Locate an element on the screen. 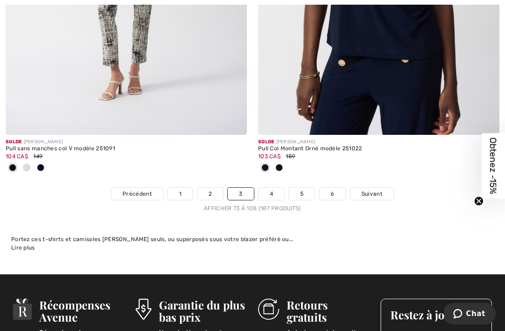 The height and width of the screenshot is (331, 505). a: 6 is located at coordinates (332, 194).